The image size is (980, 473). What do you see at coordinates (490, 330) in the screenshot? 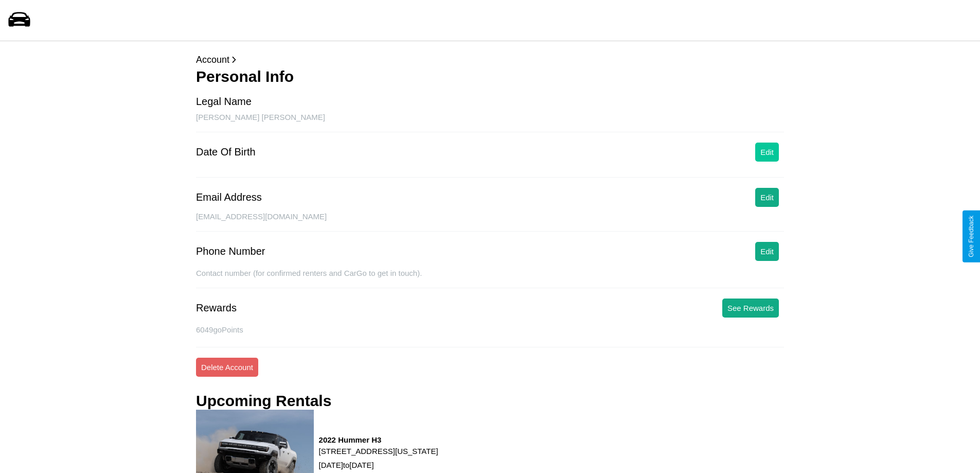
I see `p: 6049 goPoints` at bounding box center [490, 330].